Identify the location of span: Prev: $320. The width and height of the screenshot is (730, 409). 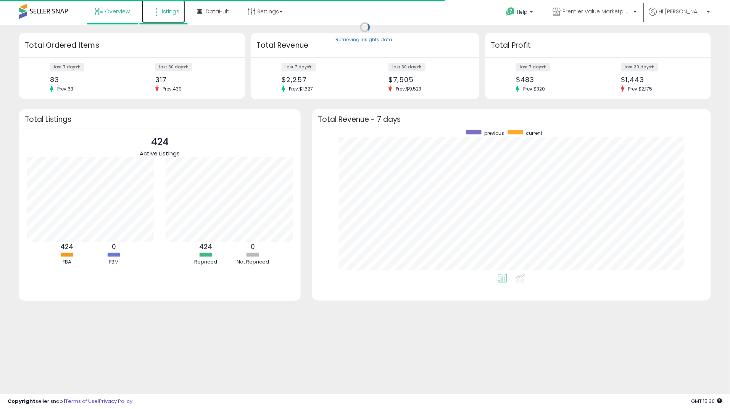
(534, 89).